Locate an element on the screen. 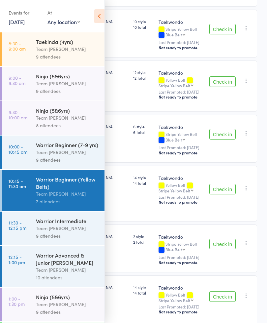 The image size is (267, 323). span: 6 total is located at coordinates (143, 132).